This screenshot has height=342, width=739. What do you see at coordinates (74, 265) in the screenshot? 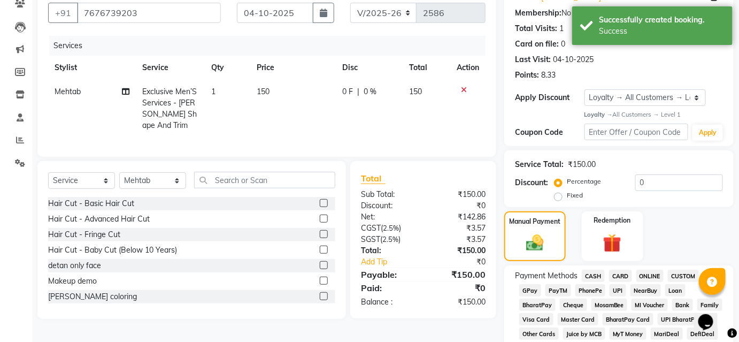
I see `div: detan only face` at bounding box center [74, 265].